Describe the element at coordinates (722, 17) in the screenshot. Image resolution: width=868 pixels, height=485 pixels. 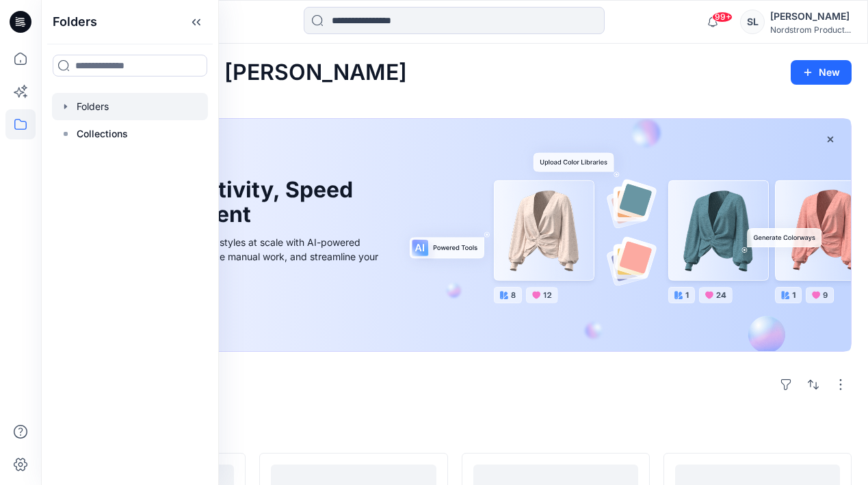
I see `span: 99+` at that location.